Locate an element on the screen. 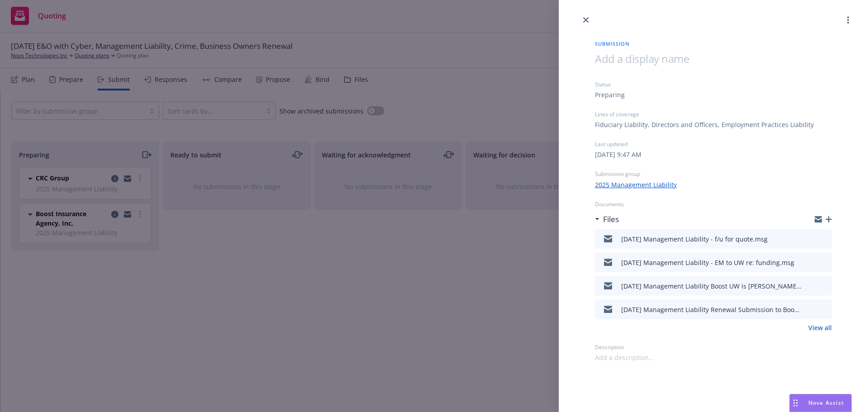 The height and width of the screenshot is (412, 868). div: Files is located at coordinates (607, 220).